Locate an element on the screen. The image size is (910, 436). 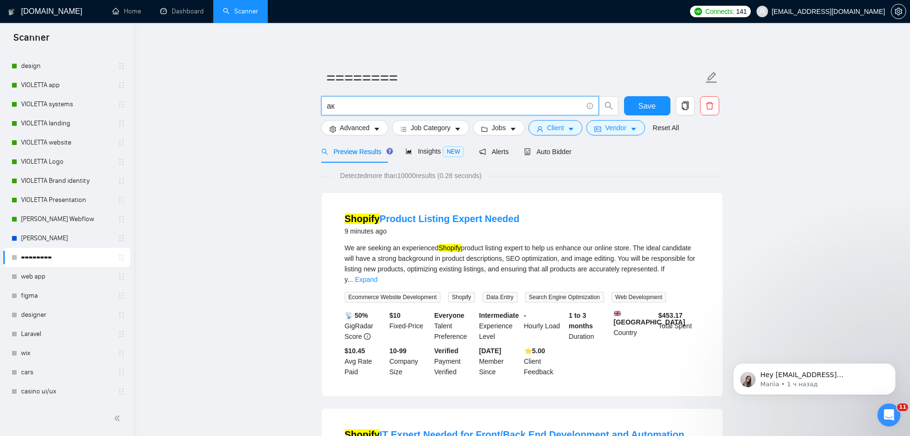
button: folderJobscaret-down is located at coordinates (499, 128).